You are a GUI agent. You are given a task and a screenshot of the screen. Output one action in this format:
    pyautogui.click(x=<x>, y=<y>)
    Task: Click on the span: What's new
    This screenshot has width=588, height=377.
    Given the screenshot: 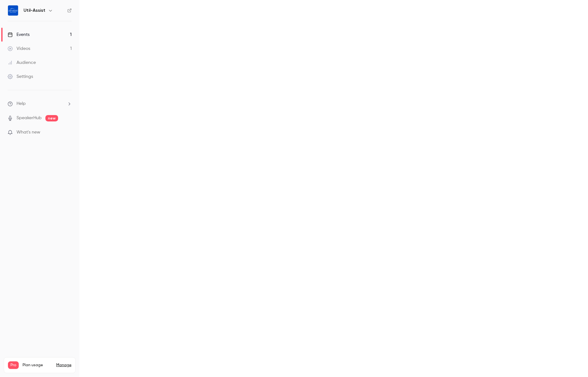 What is the action you would take?
    pyautogui.click(x=28, y=132)
    